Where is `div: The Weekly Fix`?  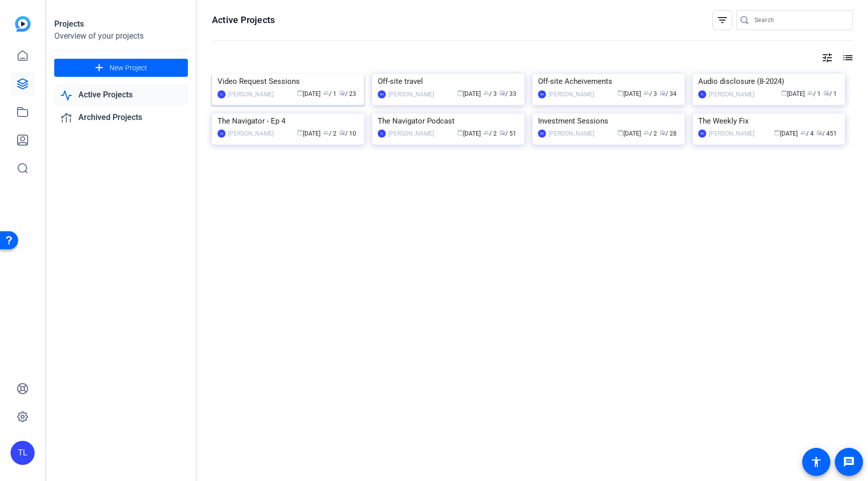
div: The Weekly Fix is located at coordinates (769, 121).